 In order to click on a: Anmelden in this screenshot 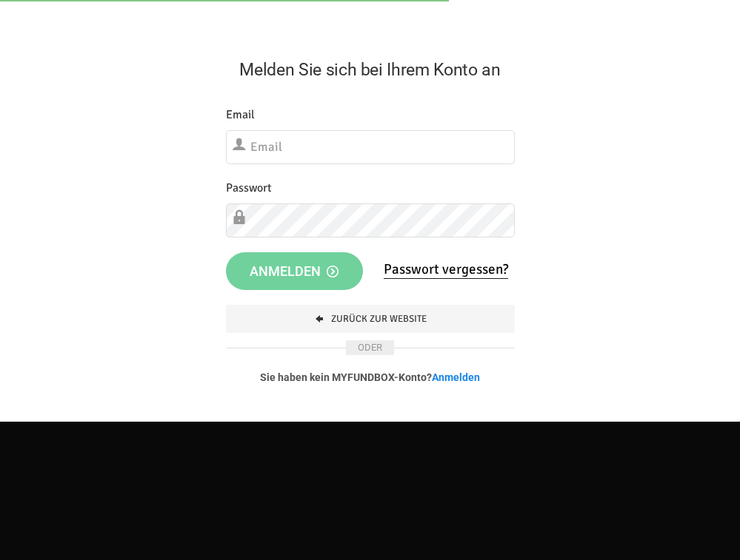, I will do `click(455, 377)`.